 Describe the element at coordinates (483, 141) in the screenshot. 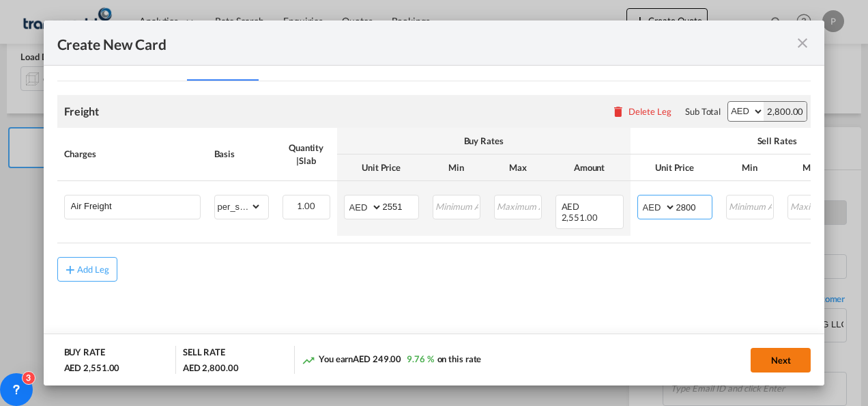

I see `div: Buy Rates` at that location.